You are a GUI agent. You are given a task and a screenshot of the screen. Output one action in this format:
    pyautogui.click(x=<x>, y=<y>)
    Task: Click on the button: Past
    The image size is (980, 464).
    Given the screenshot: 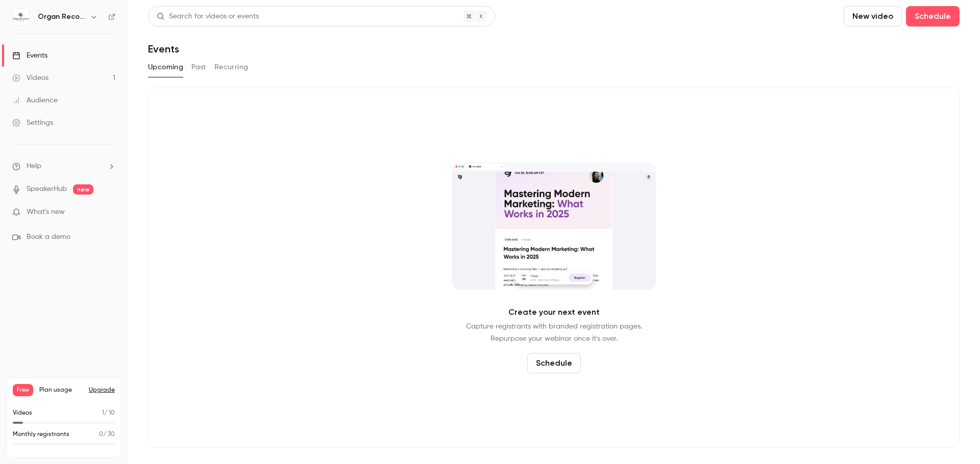 What is the action you would take?
    pyautogui.click(x=198, y=67)
    